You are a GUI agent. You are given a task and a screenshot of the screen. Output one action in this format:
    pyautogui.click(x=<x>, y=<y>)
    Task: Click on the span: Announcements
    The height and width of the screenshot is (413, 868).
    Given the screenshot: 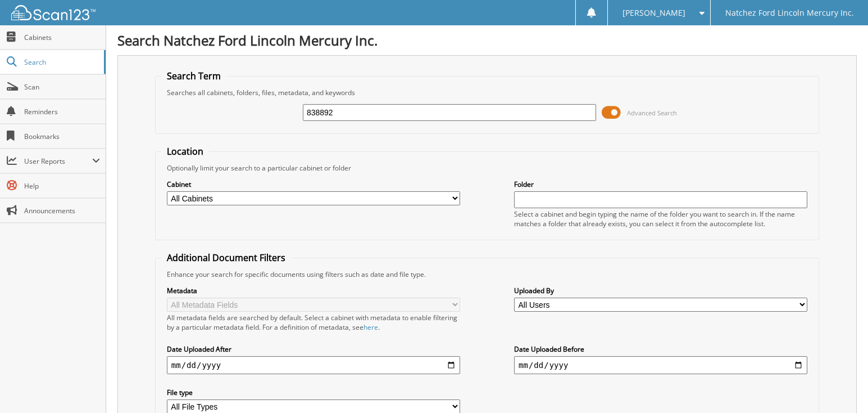 What is the action you would take?
    pyautogui.click(x=62, y=210)
    